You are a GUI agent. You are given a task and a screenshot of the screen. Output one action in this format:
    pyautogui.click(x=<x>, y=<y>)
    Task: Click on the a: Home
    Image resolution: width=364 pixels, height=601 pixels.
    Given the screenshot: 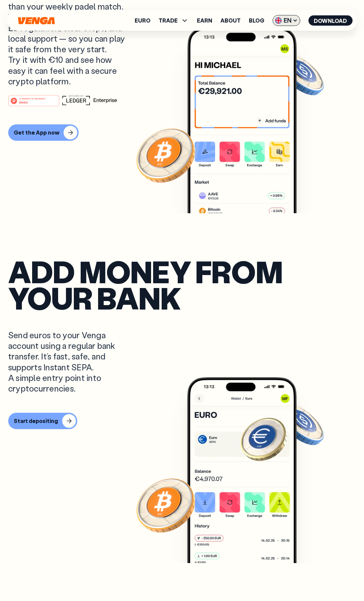 What is the action you would take?
    pyautogui.click(x=36, y=21)
    